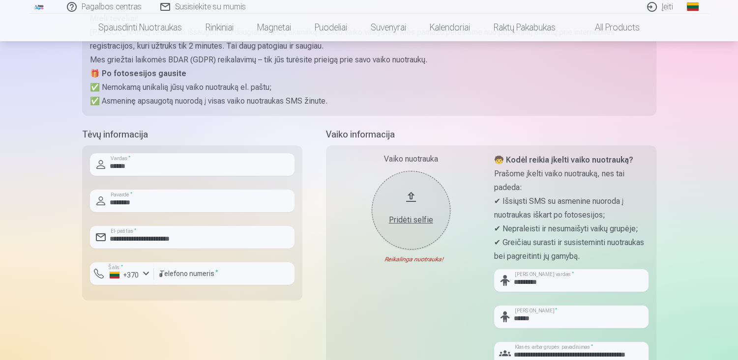  I want to click on div: +370, so click(124, 275).